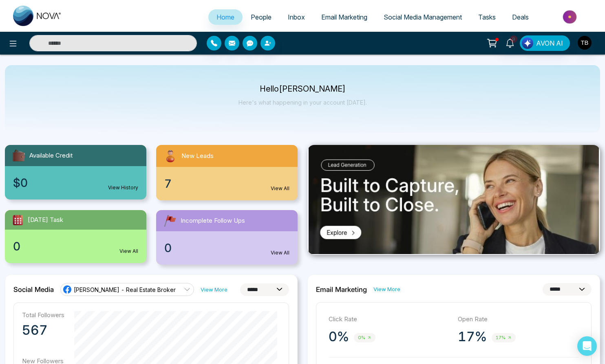  What do you see at coordinates (487, 17) in the screenshot?
I see `span: Tasks` at bounding box center [487, 17].